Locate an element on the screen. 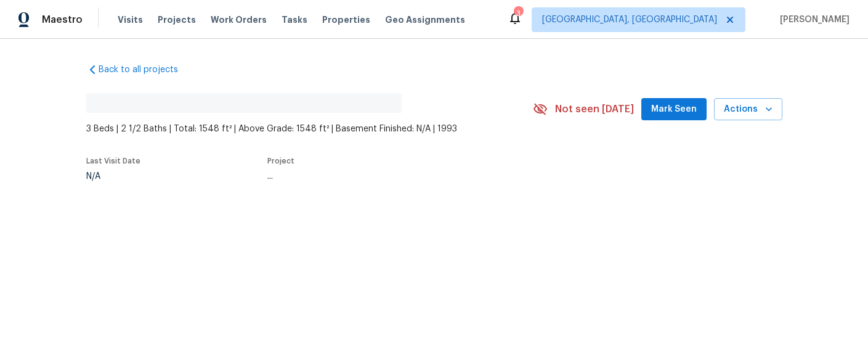 Image resolution: width=868 pixels, height=343 pixels. span: 3 Beds | 2 1/2 Baths | Total: 1548 ft² | Above Grade: 1548 ft² | Basement Finished: N/A | 1993 is located at coordinates (310, 129).